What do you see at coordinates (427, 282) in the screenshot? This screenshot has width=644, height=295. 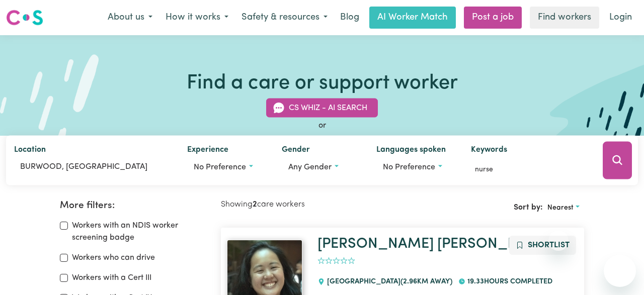 I see `span: ( 2.96 km away)` at bounding box center [427, 282].